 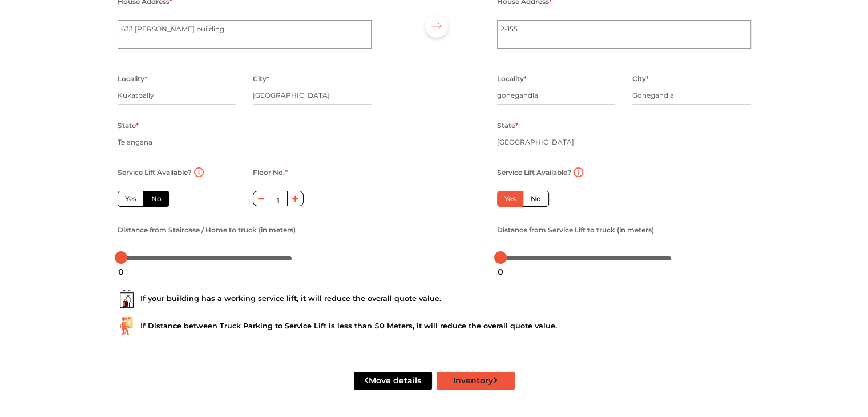 What do you see at coordinates (393, 380) in the screenshot?
I see `button: Move details` at bounding box center [393, 380].